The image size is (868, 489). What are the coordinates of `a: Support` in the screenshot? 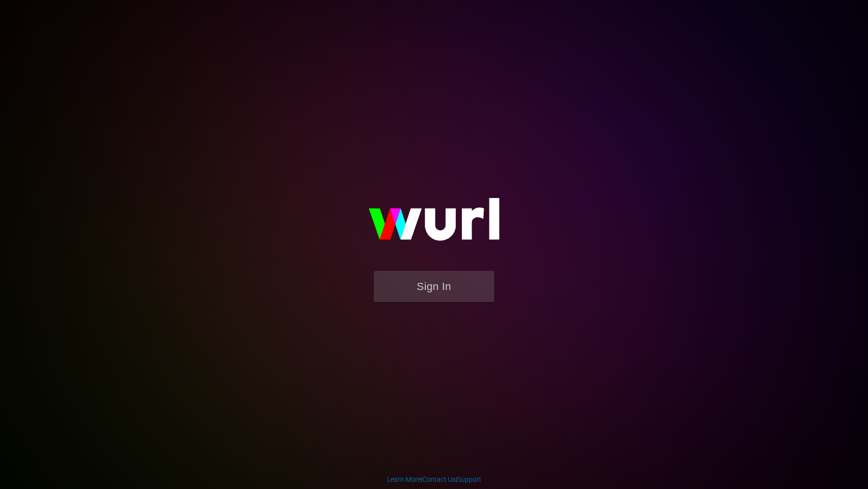 It's located at (469, 479).